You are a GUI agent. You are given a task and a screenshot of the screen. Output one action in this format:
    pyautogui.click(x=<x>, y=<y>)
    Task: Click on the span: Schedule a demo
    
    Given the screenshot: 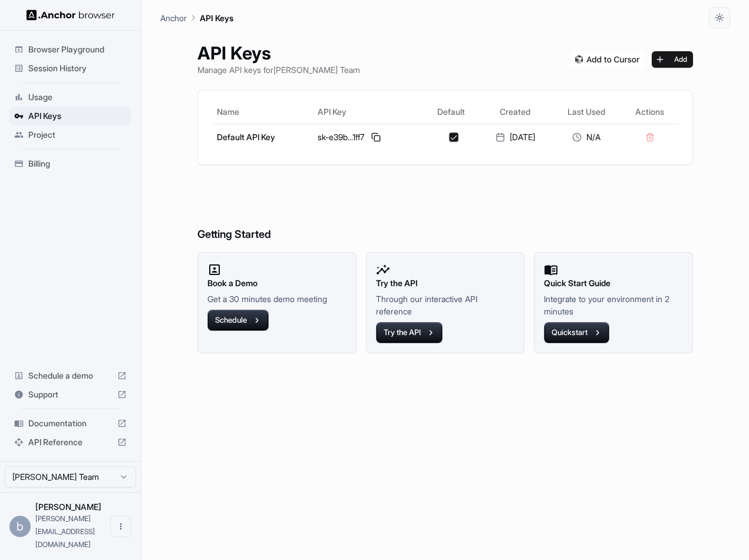 What is the action you would take?
    pyautogui.click(x=70, y=376)
    